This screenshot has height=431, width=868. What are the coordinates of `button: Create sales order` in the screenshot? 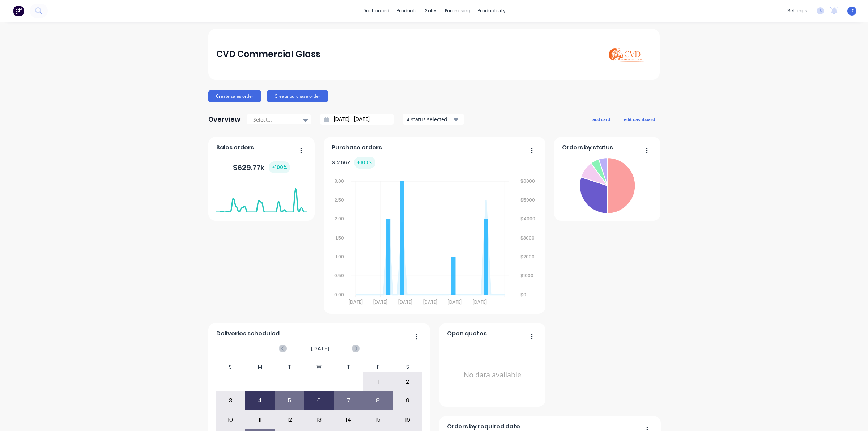 It's located at (235, 97).